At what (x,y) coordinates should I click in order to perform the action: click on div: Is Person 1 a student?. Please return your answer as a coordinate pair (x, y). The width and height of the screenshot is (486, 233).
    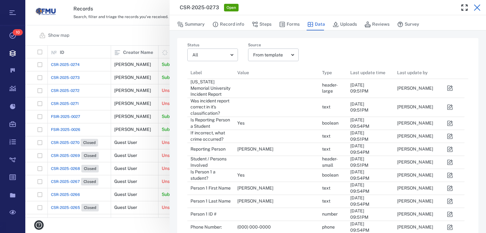
    Looking at the image, I should click on (211, 175).